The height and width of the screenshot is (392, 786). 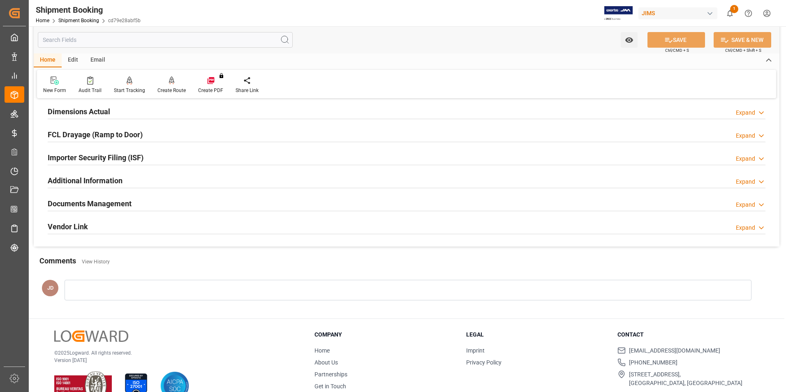 What do you see at coordinates (678, 13) in the screenshot?
I see `div: JIMS` at bounding box center [678, 13].